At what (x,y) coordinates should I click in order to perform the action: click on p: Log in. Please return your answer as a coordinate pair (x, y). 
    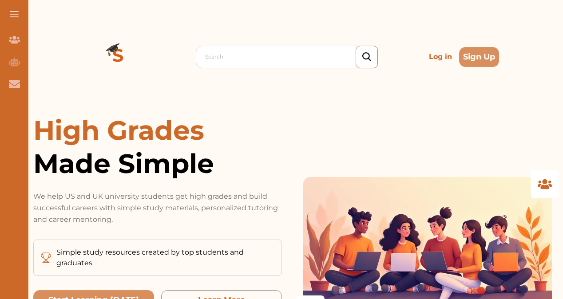
    Looking at the image, I should click on (441, 57).